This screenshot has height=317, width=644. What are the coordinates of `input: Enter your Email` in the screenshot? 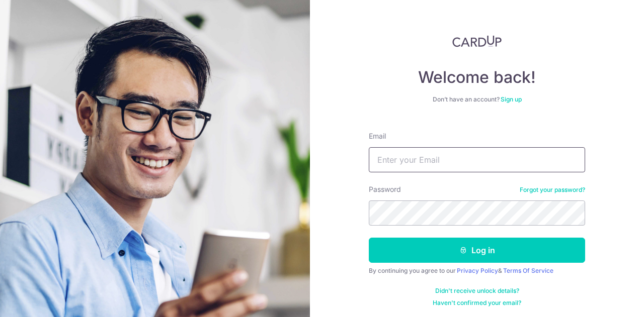 It's located at (477, 160).